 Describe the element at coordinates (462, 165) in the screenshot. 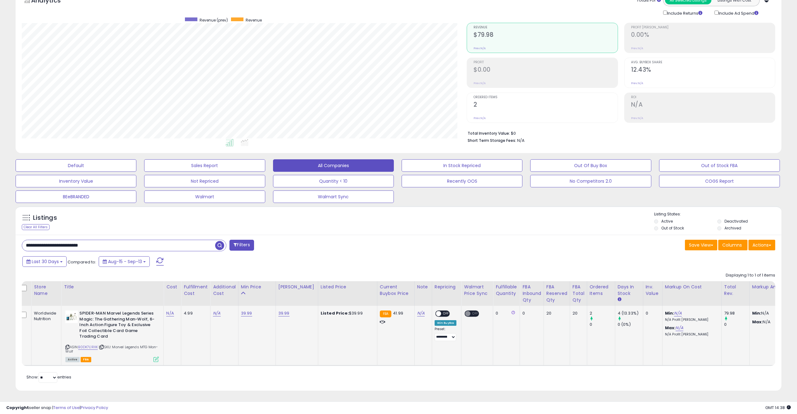

I see `button: In Stock Repriced` at that location.